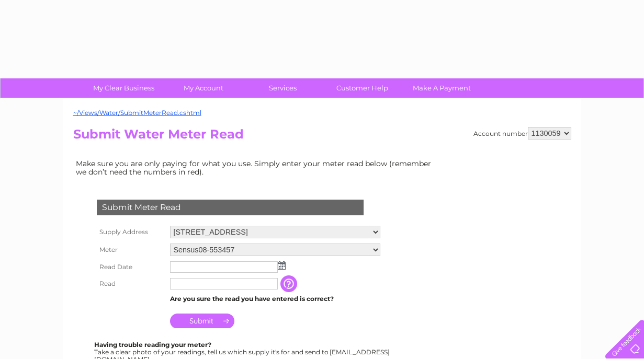 Image resolution: width=644 pixels, height=359 pixels. I want to click on h2: Submit Water Meter Read, so click(322, 137).